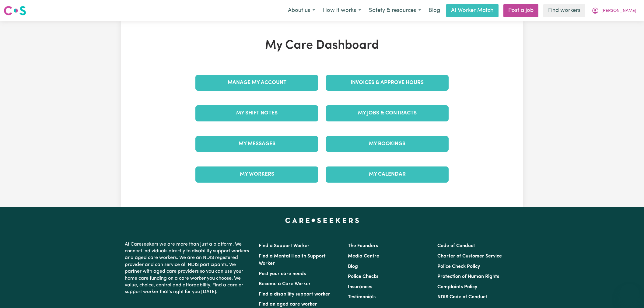 The image size is (644, 308). What do you see at coordinates (257, 144) in the screenshot?
I see `a: My Messages` at bounding box center [257, 144].